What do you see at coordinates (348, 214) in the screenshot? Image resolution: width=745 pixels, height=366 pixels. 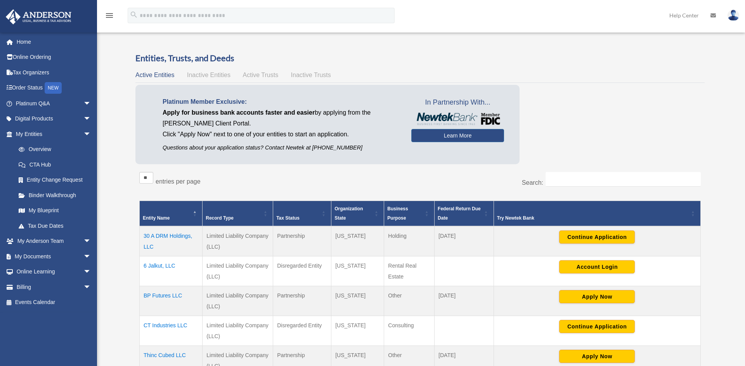 I see `span: Organization State` at bounding box center [348, 214].